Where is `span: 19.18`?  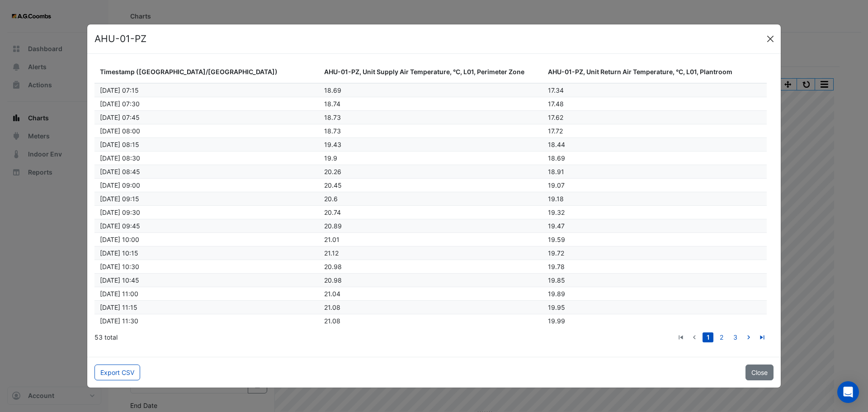
span: 19.18 is located at coordinates (556, 198).